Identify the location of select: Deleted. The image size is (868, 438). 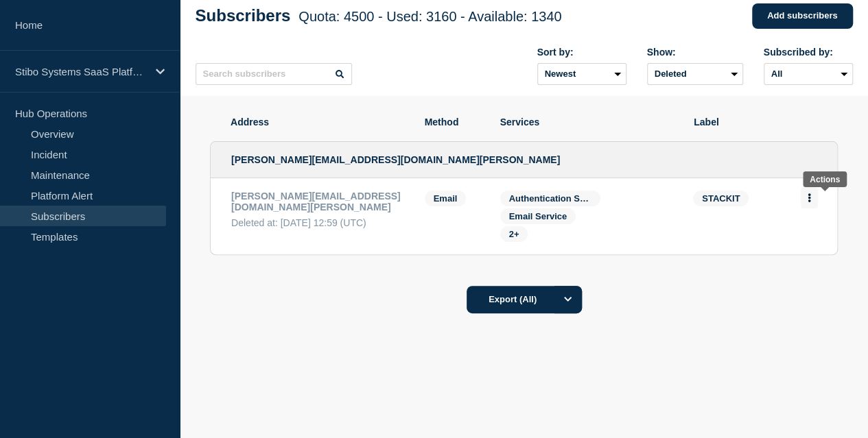
(695, 74).